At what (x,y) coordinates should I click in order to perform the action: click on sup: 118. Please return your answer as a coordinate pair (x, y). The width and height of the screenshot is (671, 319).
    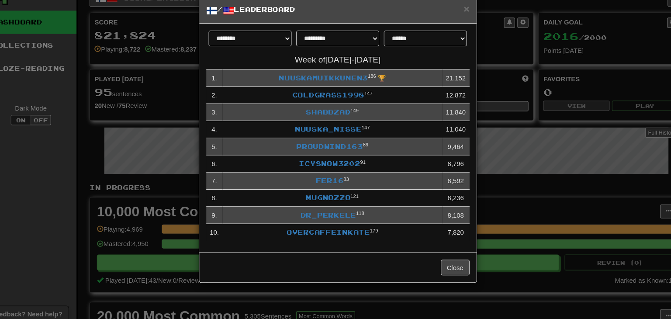
    Looking at the image, I should click on (354, 217).